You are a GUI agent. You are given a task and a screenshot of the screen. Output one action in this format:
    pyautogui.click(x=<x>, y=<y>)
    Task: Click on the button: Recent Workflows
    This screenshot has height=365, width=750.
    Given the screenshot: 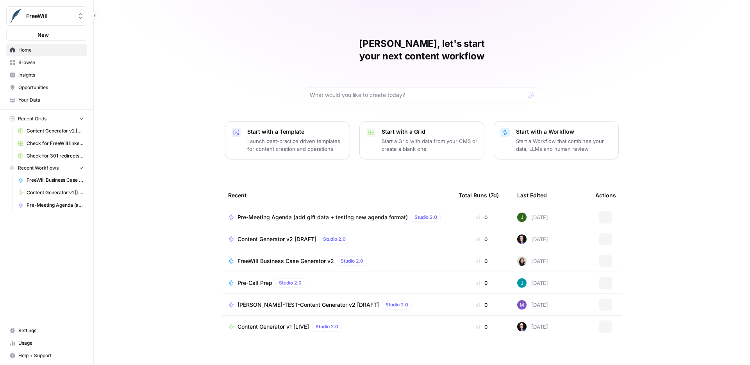 What is the action you would take?
    pyautogui.click(x=46, y=168)
    